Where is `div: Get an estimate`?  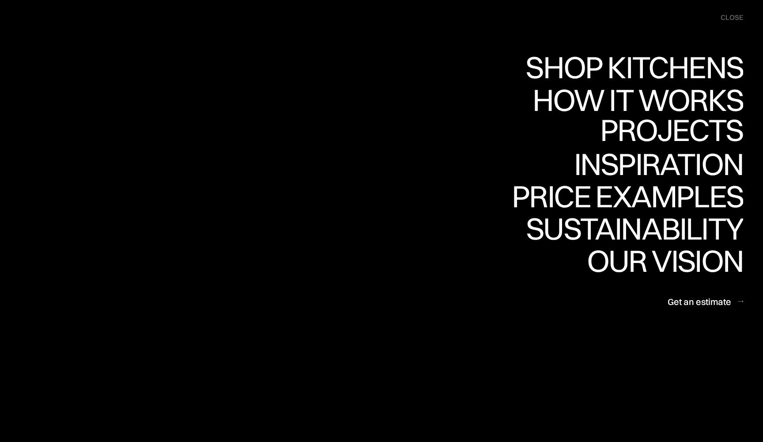 div: Get an estimate is located at coordinates (700, 301).